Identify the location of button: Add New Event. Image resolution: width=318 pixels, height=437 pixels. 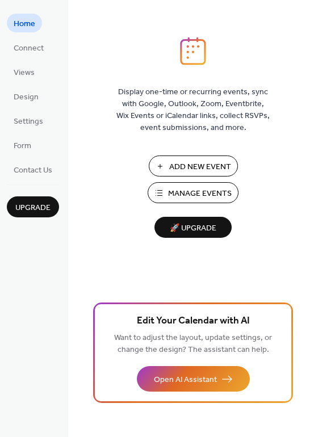
(193, 166).